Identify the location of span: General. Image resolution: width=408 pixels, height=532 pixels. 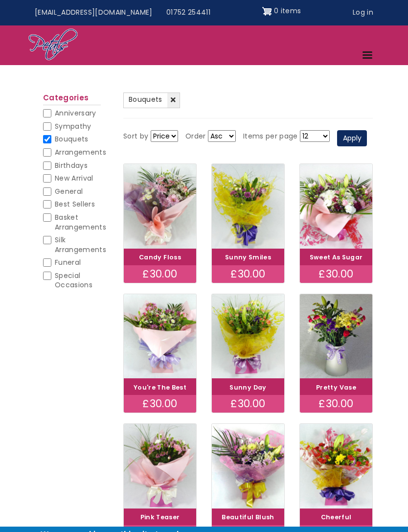
(68, 191).